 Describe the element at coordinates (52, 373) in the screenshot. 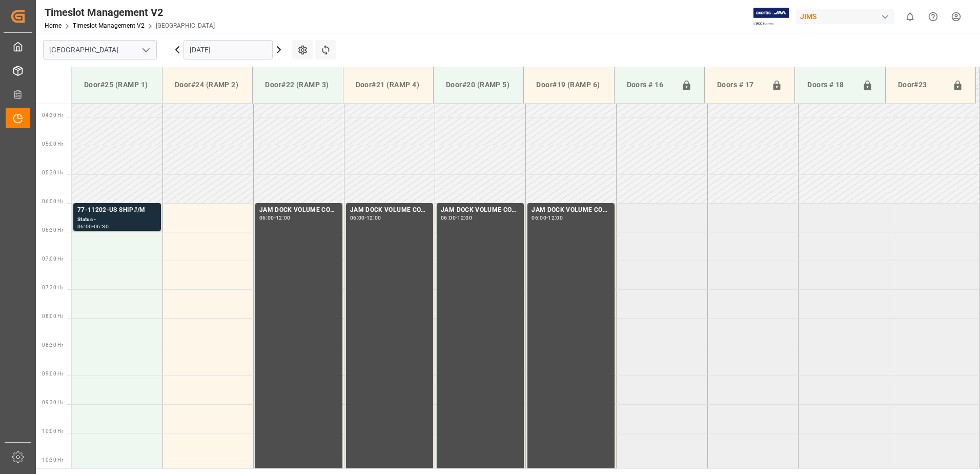

I see `span: 09:00 Hr` at that location.